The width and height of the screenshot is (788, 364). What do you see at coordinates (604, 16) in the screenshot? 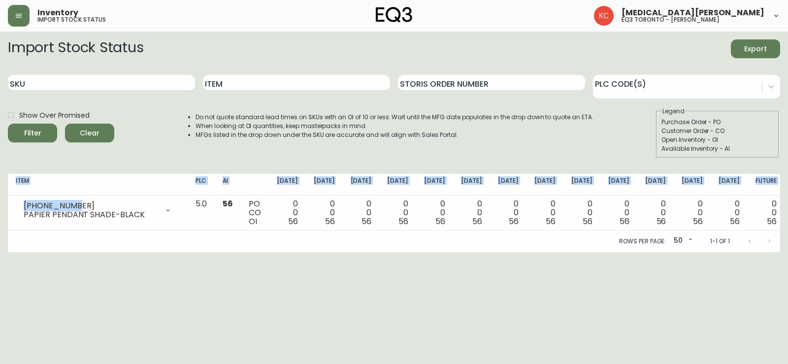
I see `img: 6487344ffbf0e7f3b216948508909409` at bounding box center [604, 16].